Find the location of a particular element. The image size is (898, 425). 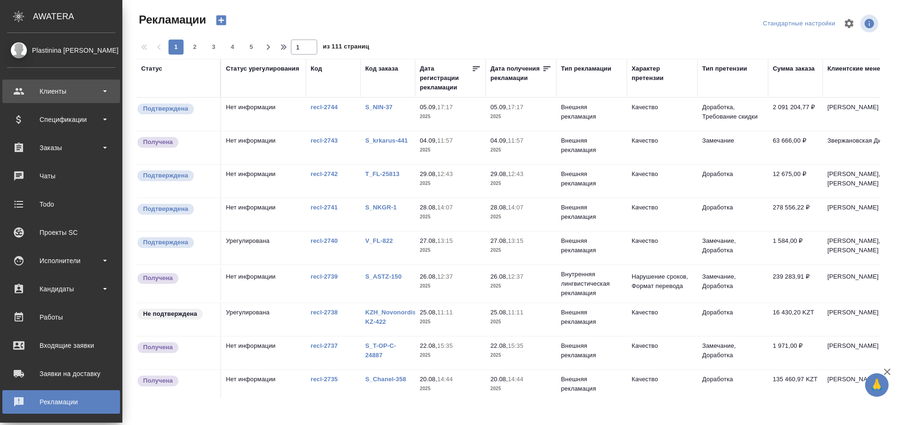

a: S_NIN-37 is located at coordinates (379, 107).